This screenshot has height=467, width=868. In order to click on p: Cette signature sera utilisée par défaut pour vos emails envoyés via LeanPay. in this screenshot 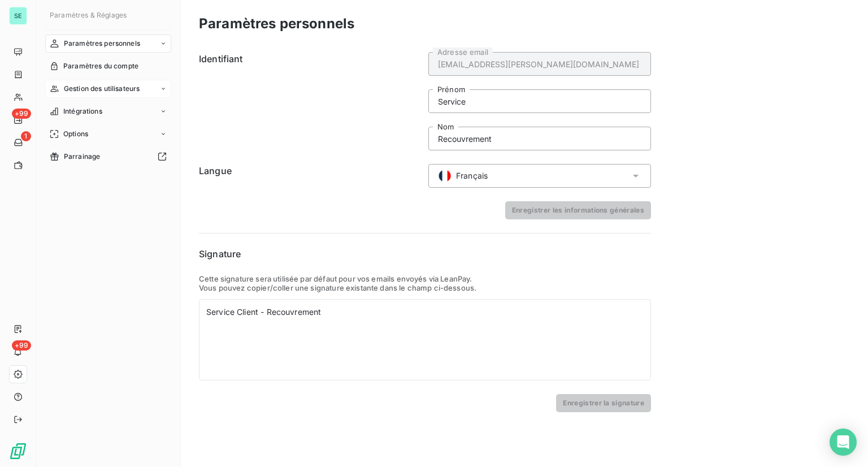, I will do `click(425, 279)`.